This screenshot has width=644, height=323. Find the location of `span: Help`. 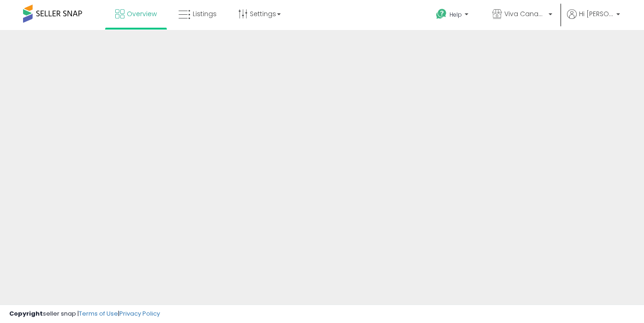

span: Help is located at coordinates (455, 14).